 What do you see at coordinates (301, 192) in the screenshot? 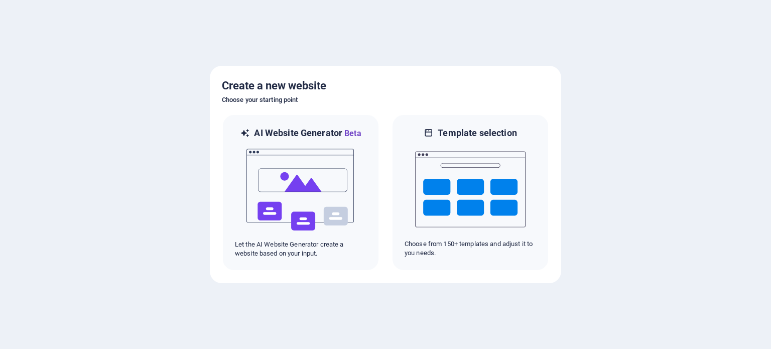
I see `div: AI Website GeneratorBetaaiLet the AI Website Generator create a website based on your input.` at bounding box center [301, 192].